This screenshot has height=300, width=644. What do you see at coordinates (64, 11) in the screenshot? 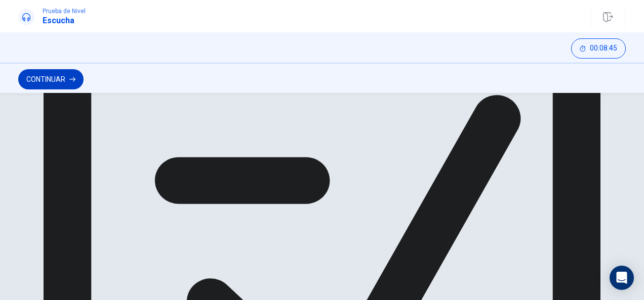
I see `span: Prueba de Nivel` at bounding box center [64, 11].